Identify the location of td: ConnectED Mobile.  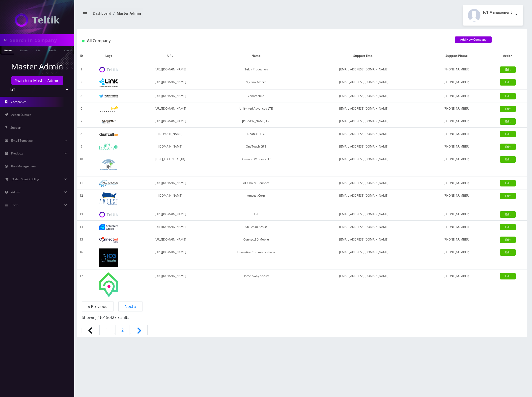
(256, 239).